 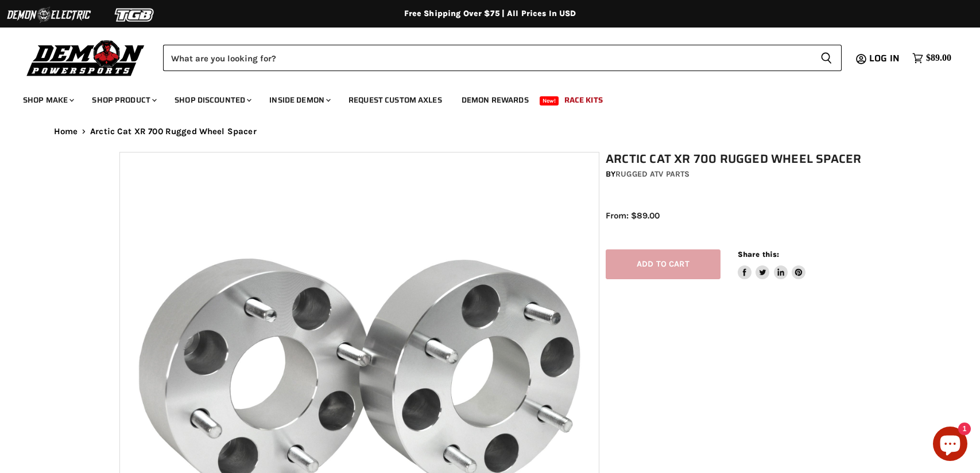 I want to click on a: Home, so click(x=66, y=131).